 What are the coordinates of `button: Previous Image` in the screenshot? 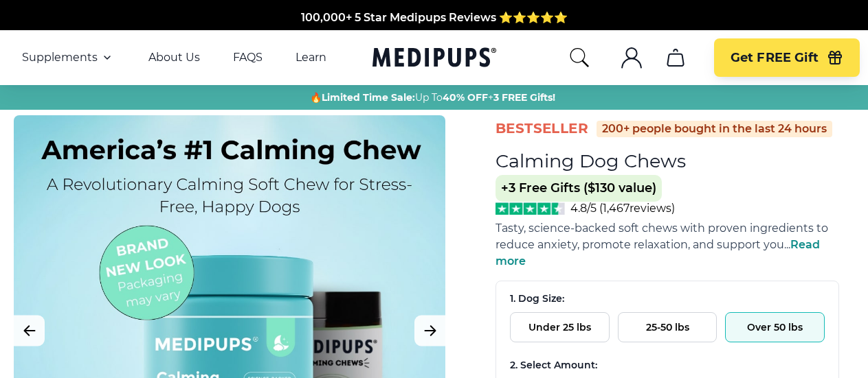 It's located at (29, 331).